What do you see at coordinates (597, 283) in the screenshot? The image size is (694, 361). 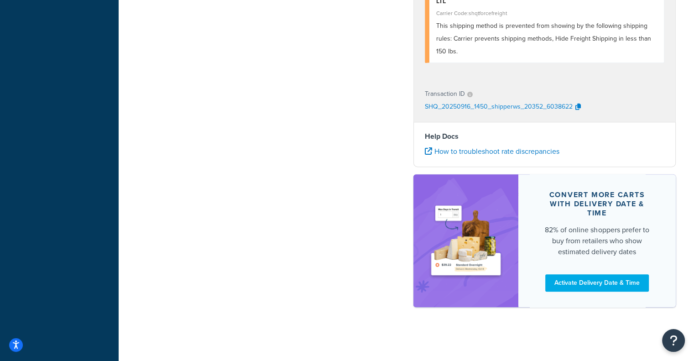 I see `a: Activate Delivery Date & Time` at bounding box center [597, 283].